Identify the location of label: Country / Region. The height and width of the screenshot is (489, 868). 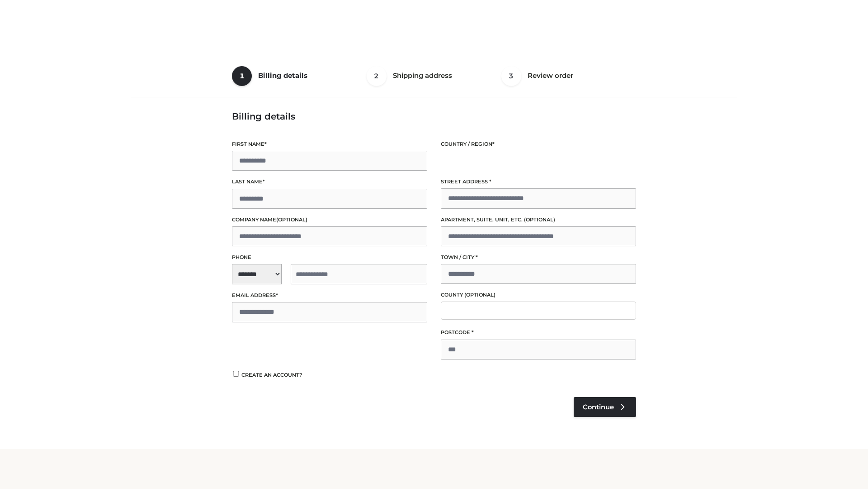
(539, 144).